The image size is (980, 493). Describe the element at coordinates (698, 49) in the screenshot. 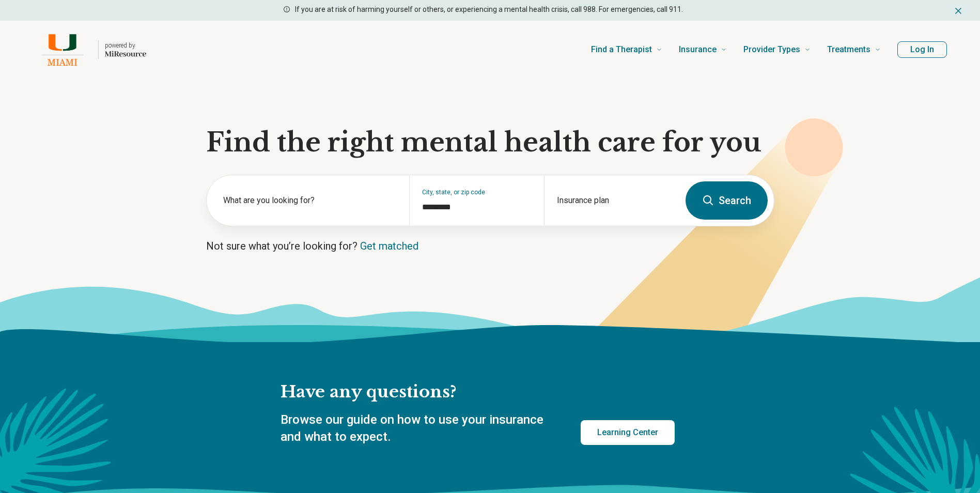

I see `span: Insurance` at that location.